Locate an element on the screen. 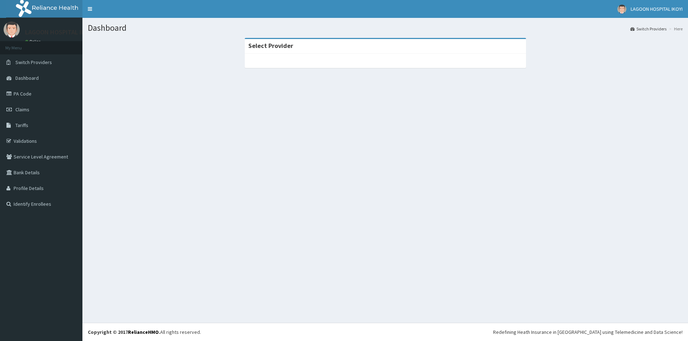  a: Switch Providers is located at coordinates (648, 29).